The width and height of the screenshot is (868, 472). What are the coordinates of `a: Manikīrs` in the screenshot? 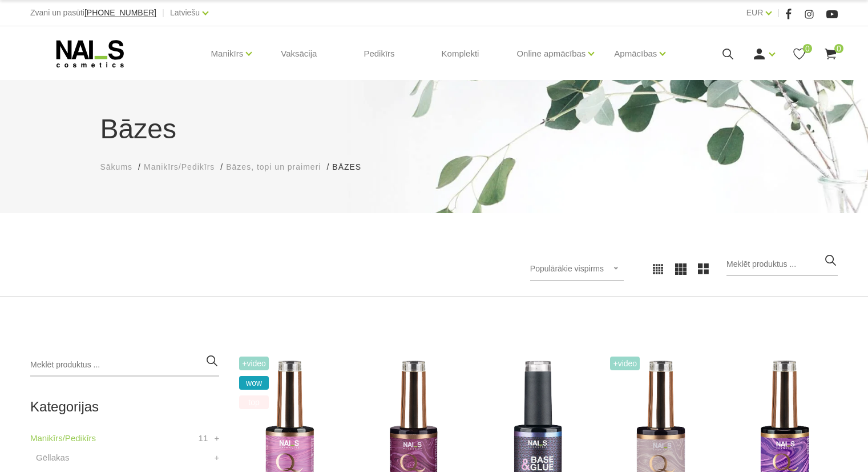 It's located at (228, 54).